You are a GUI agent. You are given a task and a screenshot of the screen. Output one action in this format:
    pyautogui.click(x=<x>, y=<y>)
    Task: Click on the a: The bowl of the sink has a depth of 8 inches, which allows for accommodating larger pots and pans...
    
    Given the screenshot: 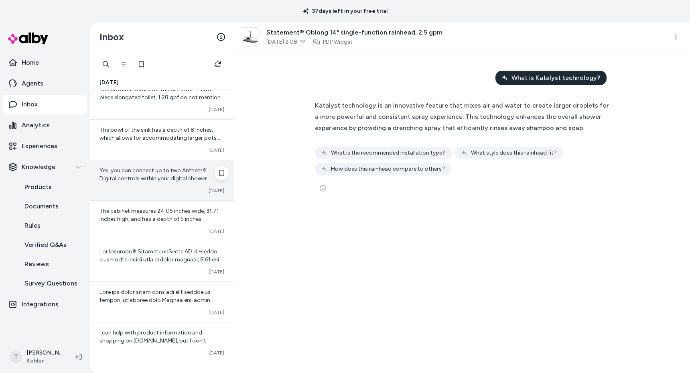 What is the action you would take?
    pyautogui.click(x=162, y=139)
    